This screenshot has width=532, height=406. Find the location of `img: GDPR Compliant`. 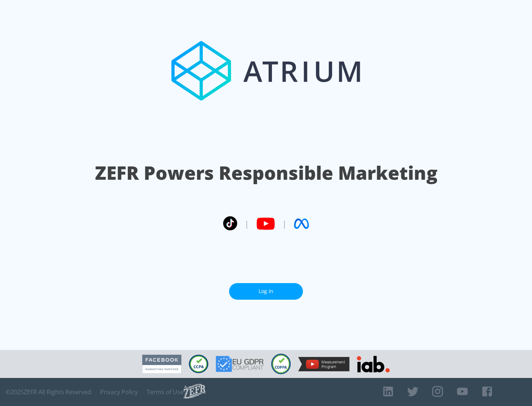

img: GDPR Compliant is located at coordinates (239, 364).